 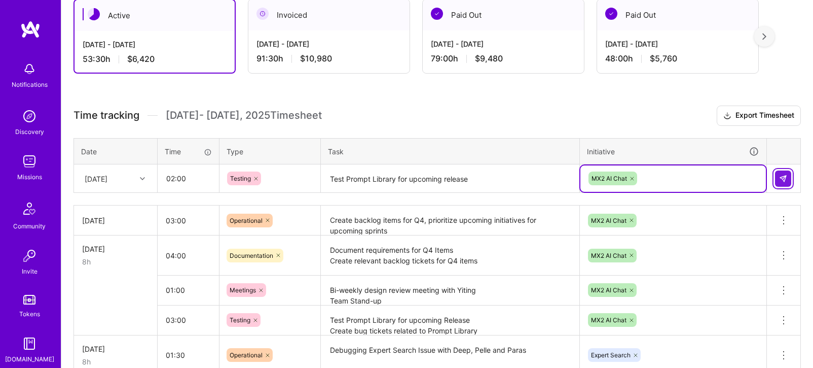 What do you see at coordinates (106, 115) in the screenshot?
I see `span: Time tracking` at bounding box center [106, 115].